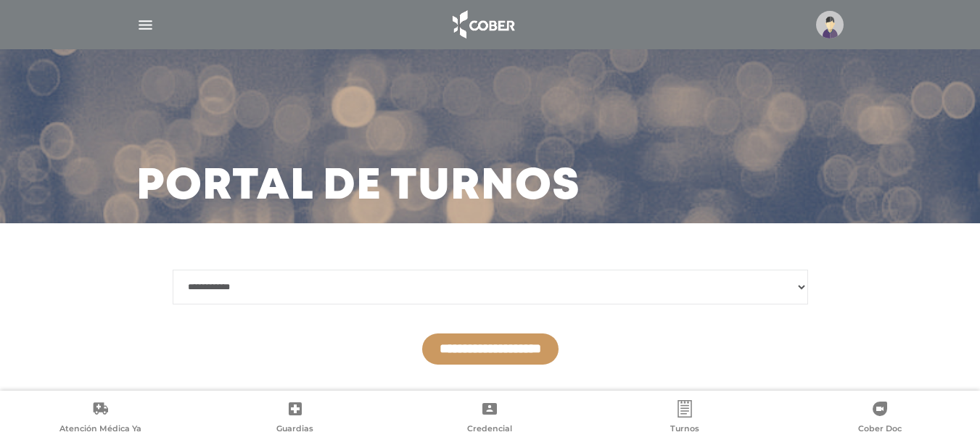  Describe the element at coordinates (490, 430) in the screenshot. I see `span: Credencial` at that location.